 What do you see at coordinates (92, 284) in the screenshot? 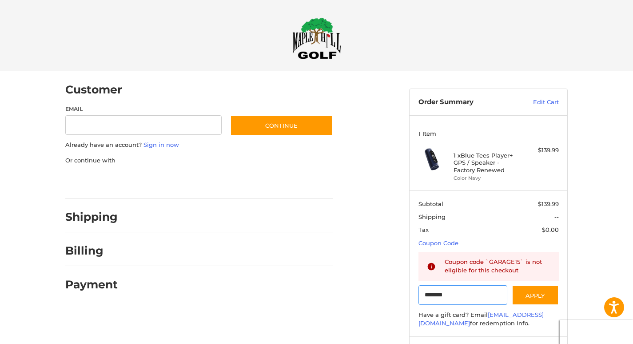
I see `h2: Payment` at bounding box center [92, 284].